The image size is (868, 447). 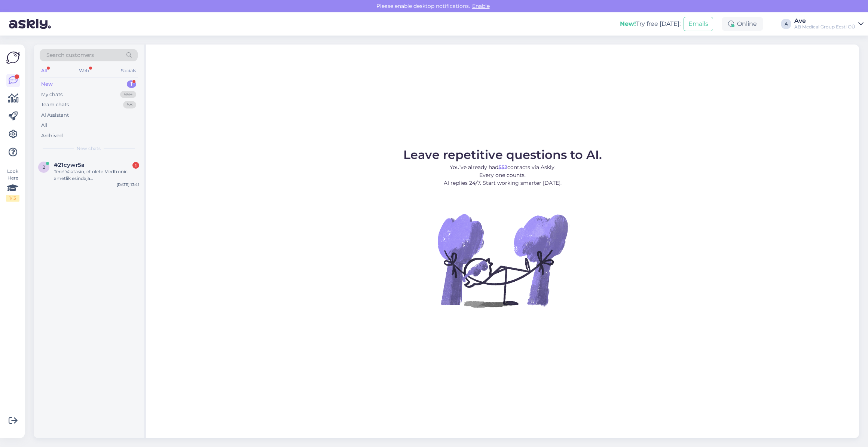 I want to click on div: Team chats, so click(x=55, y=105).